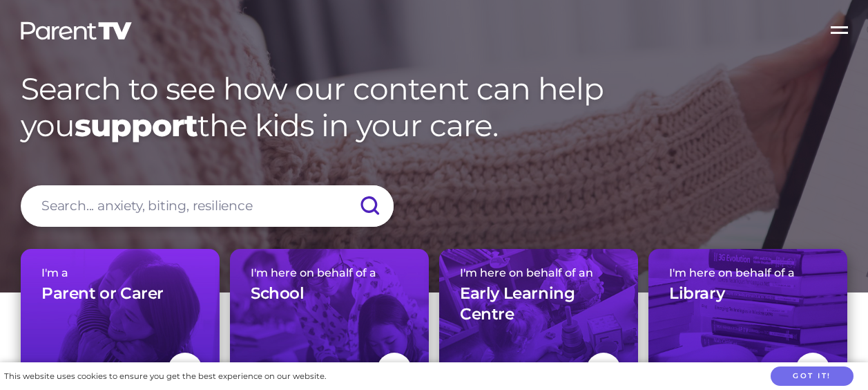  Describe the element at coordinates (539, 304) in the screenshot. I see `h3: Early Learning Centre` at that location.